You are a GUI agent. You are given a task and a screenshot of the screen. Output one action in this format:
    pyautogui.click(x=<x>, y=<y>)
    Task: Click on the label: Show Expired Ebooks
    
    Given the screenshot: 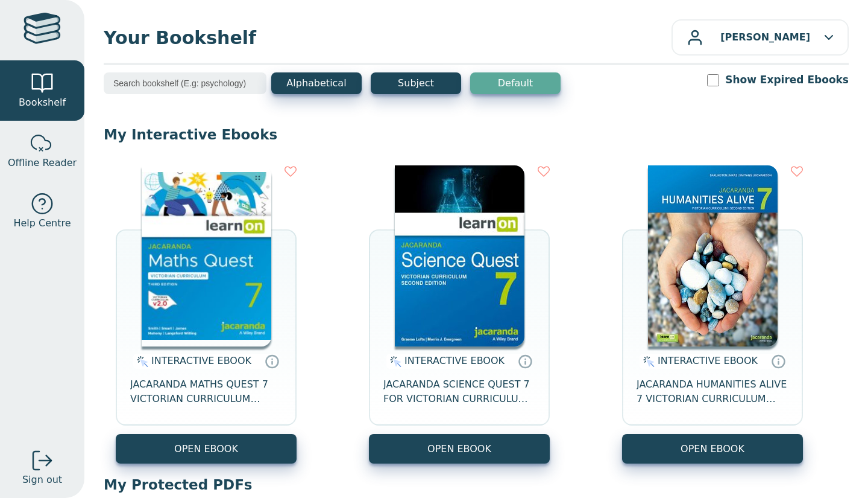 What is the action you would take?
    pyautogui.click(x=787, y=79)
    